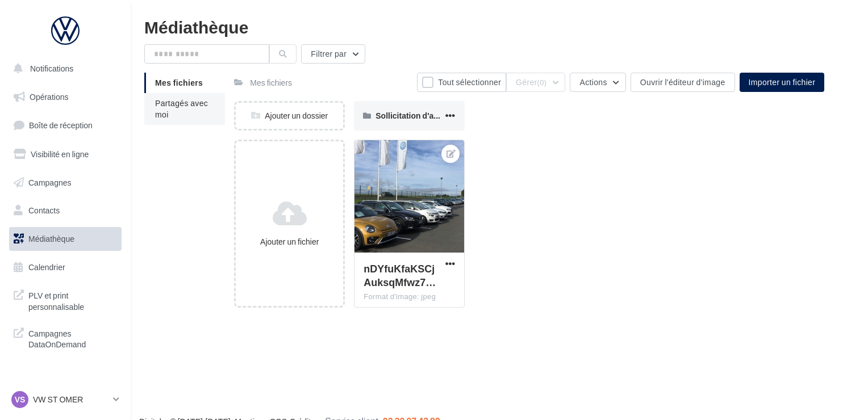 The height and width of the screenshot is (420, 868). Describe the element at coordinates (499, 26) in the screenshot. I see `div: Médiathèque` at that location.